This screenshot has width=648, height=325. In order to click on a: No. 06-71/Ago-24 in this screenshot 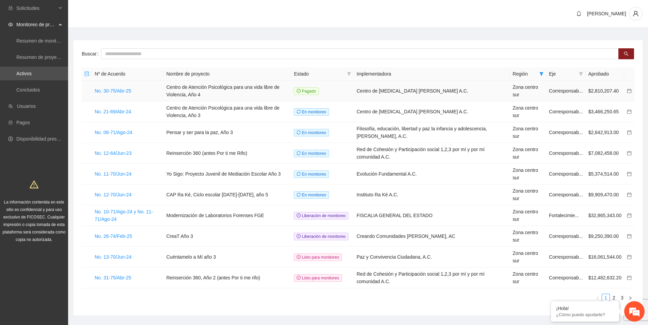, I will do `click(113, 132)`.